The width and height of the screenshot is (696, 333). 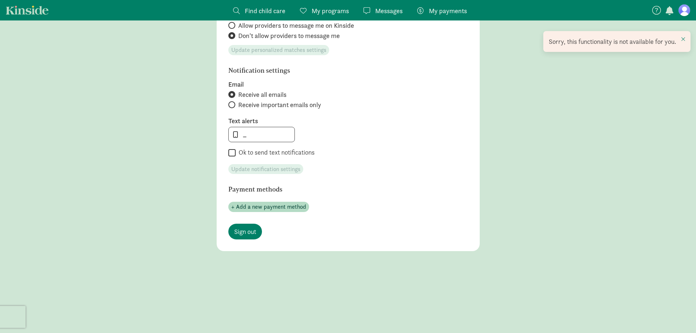 I want to click on button: + Add a new payment method, so click(x=268, y=207).